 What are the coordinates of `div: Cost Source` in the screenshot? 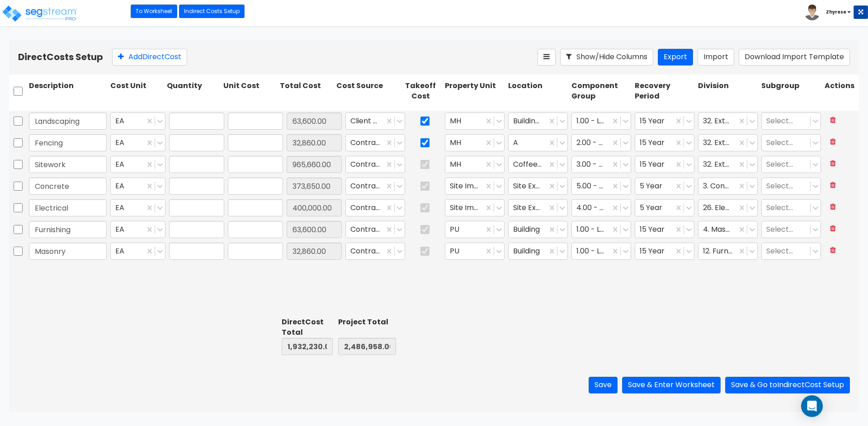 It's located at (366, 91).